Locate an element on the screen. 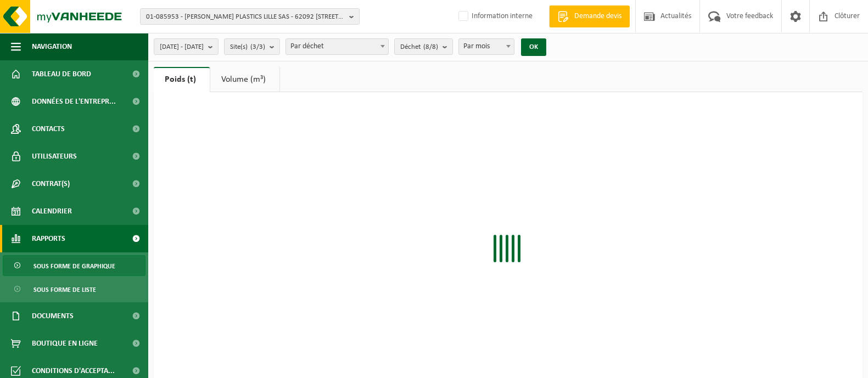 Image resolution: width=868 pixels, height=378 pixels. span: Rapports is located at coordinates (48, 238).